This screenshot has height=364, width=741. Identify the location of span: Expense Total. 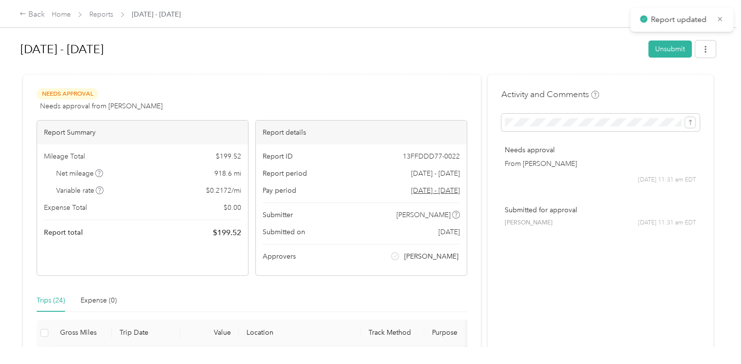
(65, 207).